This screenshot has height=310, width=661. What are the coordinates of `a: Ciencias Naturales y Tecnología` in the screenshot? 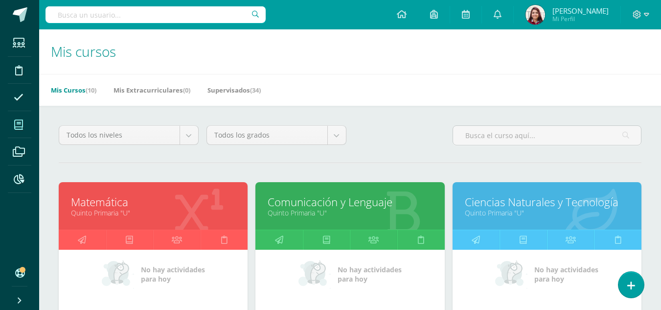 It's located at (547, 202).